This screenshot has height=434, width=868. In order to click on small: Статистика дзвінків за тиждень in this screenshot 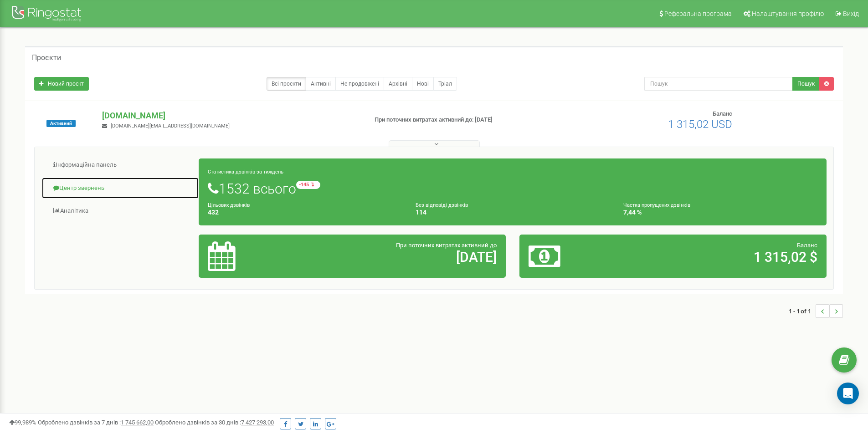, I will do `click(245, 172)`.